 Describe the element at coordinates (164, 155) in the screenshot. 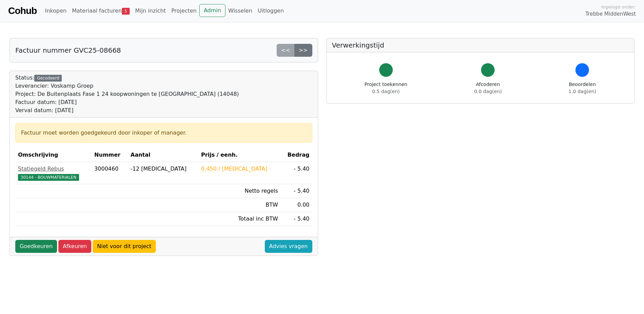

I see `th: Aantal` at that location.